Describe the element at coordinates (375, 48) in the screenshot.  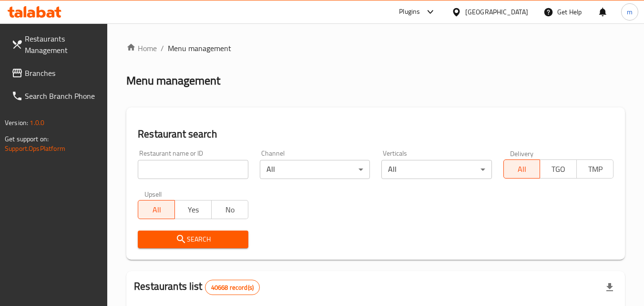
I see `nav: breadcrumb` at that location.